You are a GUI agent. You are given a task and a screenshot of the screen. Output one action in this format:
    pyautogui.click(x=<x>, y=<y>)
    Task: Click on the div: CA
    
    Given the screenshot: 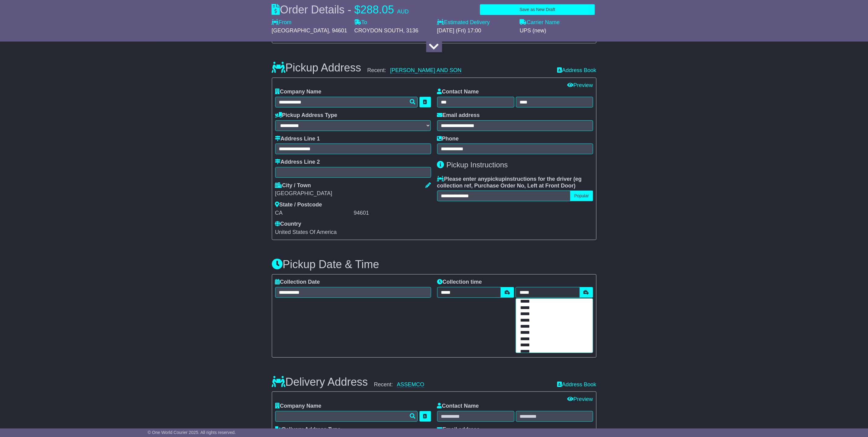 What is the action you would take?
    pyautogui.click(x=313, y=213)
    